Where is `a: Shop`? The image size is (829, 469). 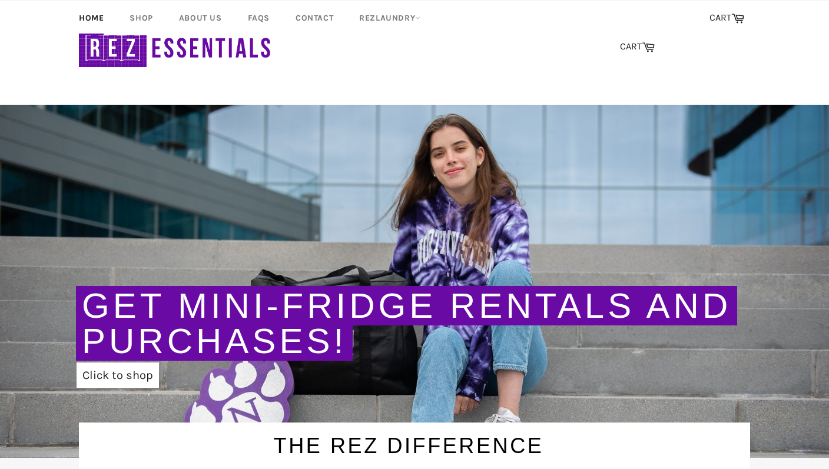
a: Shop is located at coordinates (141, 18).